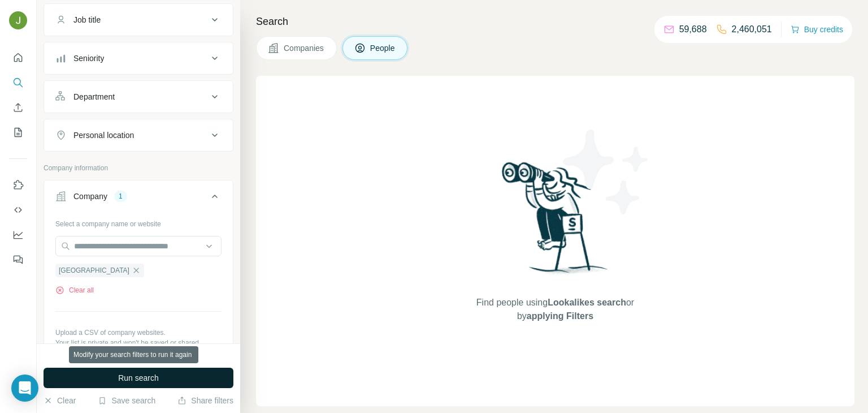  I want to click on span: Run search, so click(138, 378).